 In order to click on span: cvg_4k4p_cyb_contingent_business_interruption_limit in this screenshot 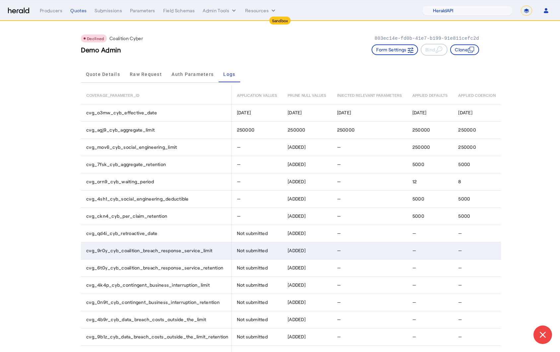, I will do `click(148, 285)`.